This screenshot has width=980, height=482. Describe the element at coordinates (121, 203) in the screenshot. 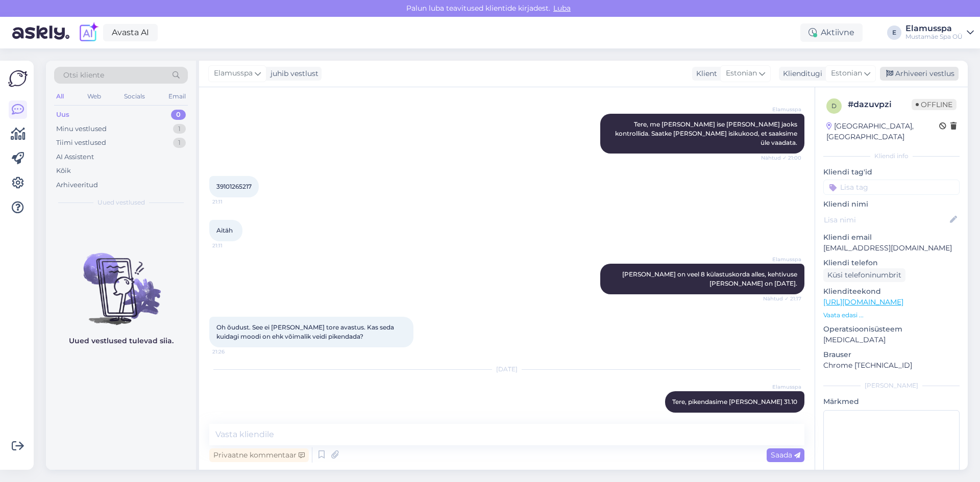

I see `span: Uued vestlused` at that location.